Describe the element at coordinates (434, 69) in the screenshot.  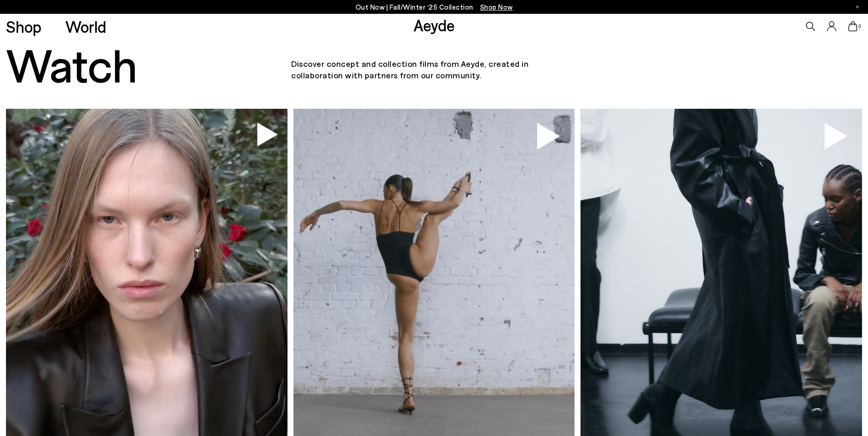
I see `div: Discover concept and collection films from Aeyde, created in collaboration with partners from our...` at that location.